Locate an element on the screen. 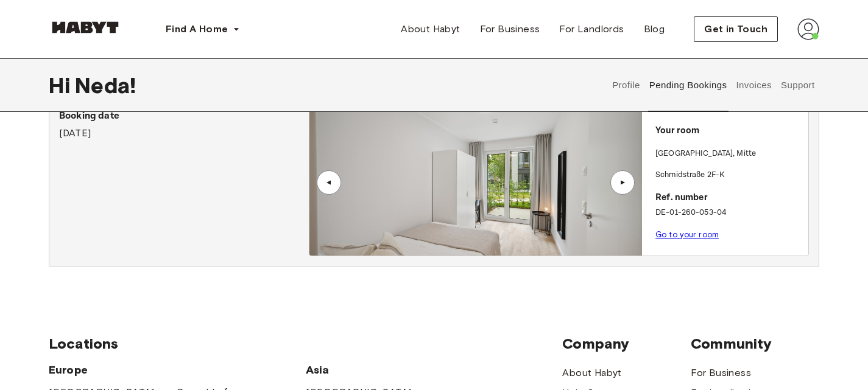 The height and width of the screenshot is (390, 868). span: Asia is located at coordinates (370, 370).